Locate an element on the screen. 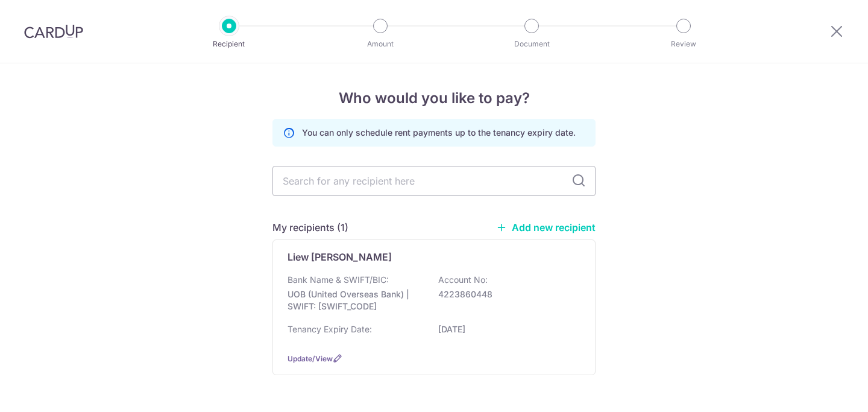 This screenshot has width=868, height=412. a: Update/View is located at coordinates (310, 358).